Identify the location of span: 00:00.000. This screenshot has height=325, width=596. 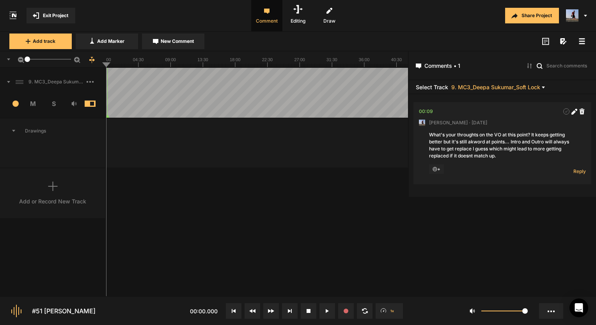
(204, 311).